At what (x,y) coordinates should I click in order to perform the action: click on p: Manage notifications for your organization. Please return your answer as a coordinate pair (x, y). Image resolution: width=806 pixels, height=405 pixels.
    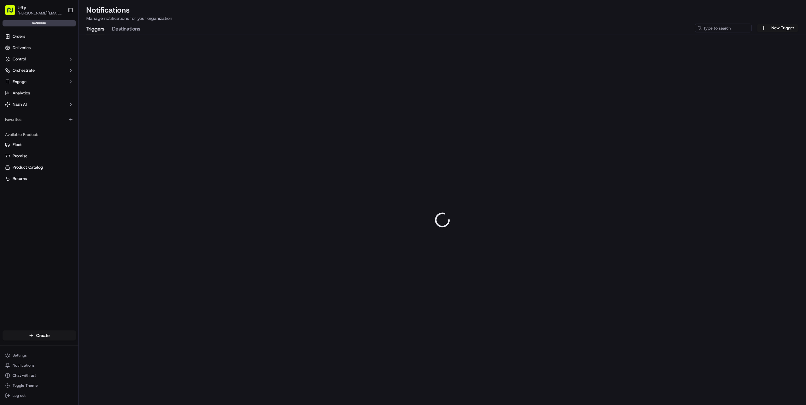
    Looking at the image, I should click on (443, 18).